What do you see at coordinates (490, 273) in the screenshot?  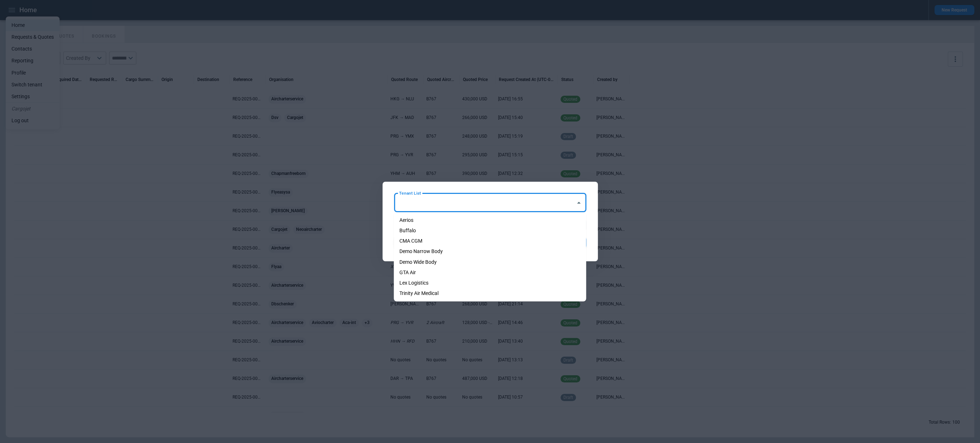 I see `li: GTA Air` at bounding box center [490, 273].